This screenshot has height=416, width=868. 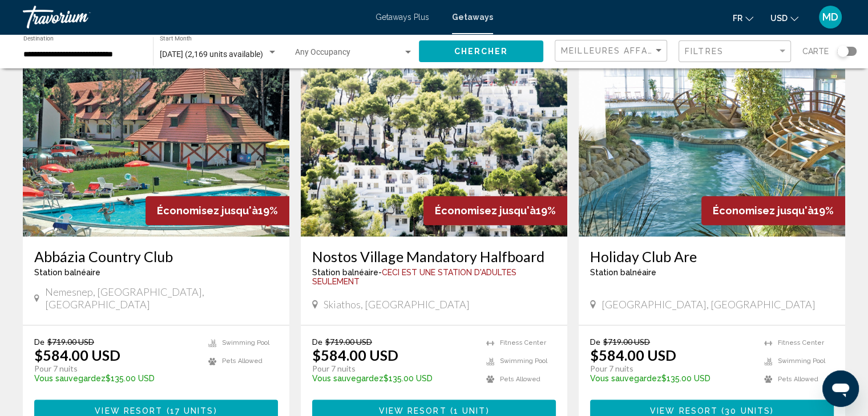 What do you see at coordinates (704, 51) in the screenshot?
I see `span: Filtres` at bounding box center [704, 51].